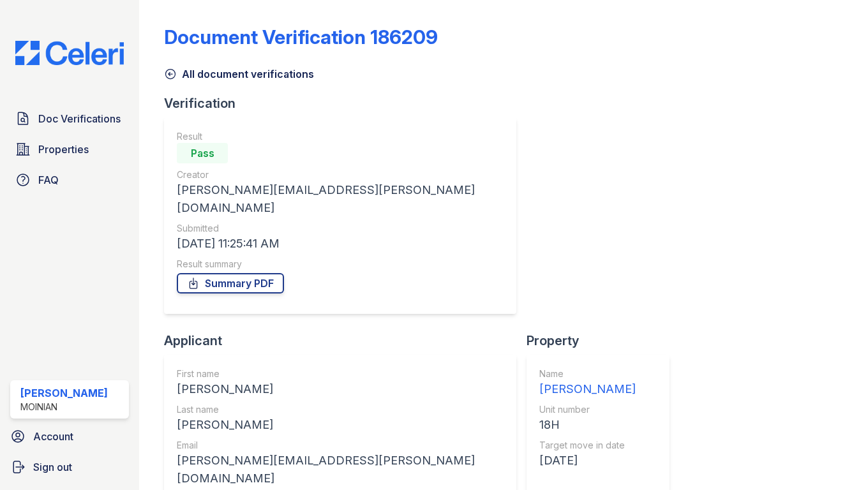 This screenshot has height=490, width=868. What do you see at coordinates (340, 410) in the screenshot?
I see `div: Last name` at bounding box center [340, 410].